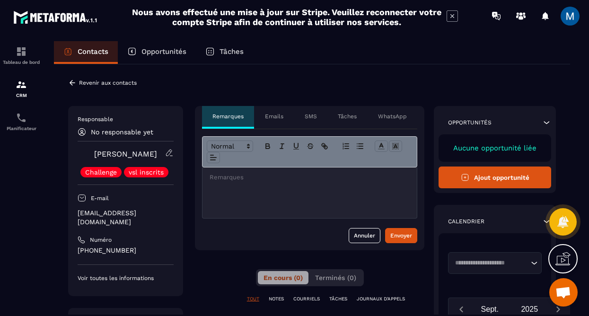 The image size is (589, 316). Describe the element at coordinates (364, 236) in the screenshot. I see `button: Annuler` at that location.